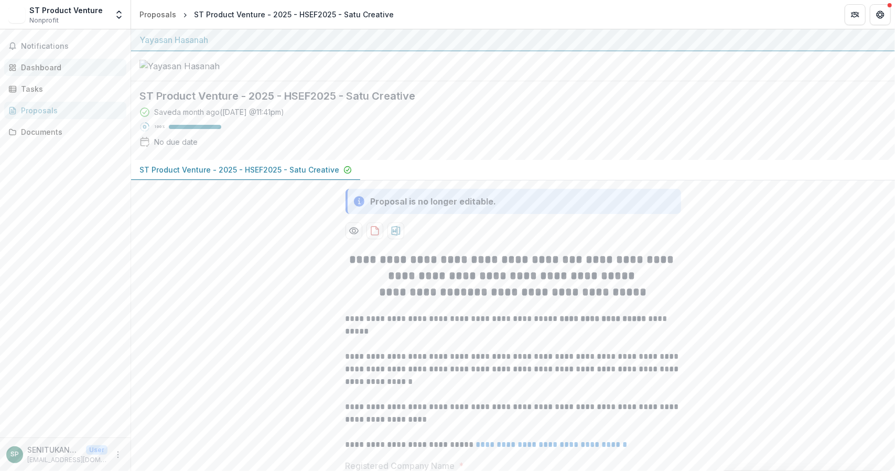 Image resolution: width=895 pixels, height=471 pixels. What do you see at coordinates (69, 132) in the screenshot?
I see `div: Documents` at bounding box center [69, 132].